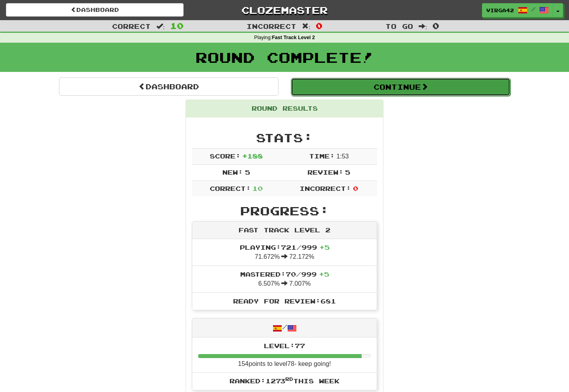 Image resolution: width=569 pixels, height=392 pixels. I want to click on div: Round Results, so click(284, 109).